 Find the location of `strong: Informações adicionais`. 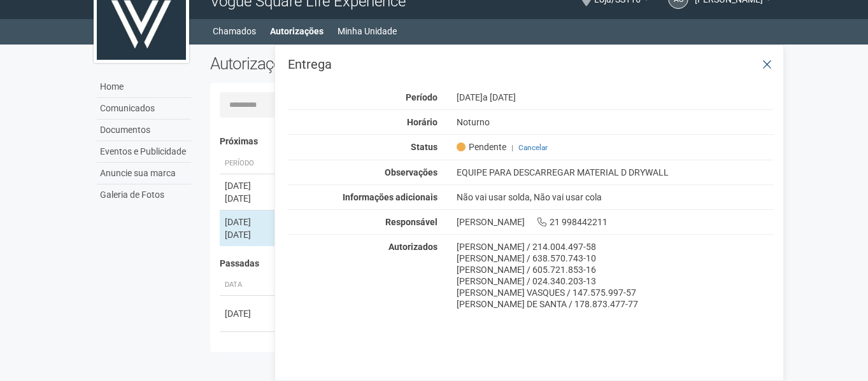

strong: Informações adicionais is located at coordinates (390, 197).